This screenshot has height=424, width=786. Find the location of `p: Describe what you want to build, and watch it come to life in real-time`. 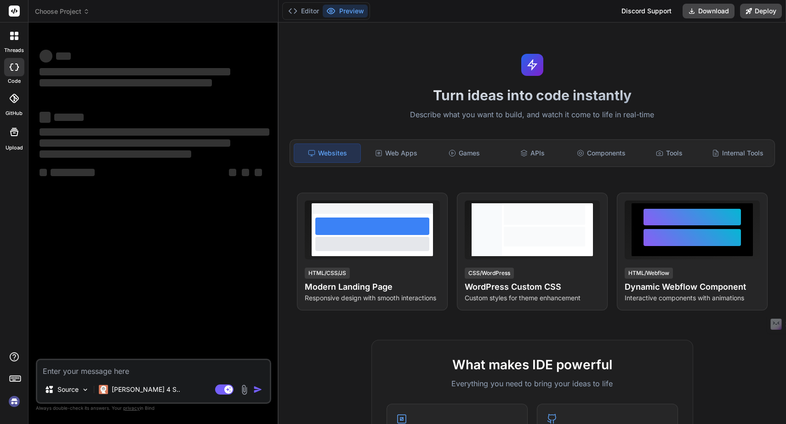

p: Describe what you want to build, and watch it come to life in real-time is located at coordinates (532, 115).